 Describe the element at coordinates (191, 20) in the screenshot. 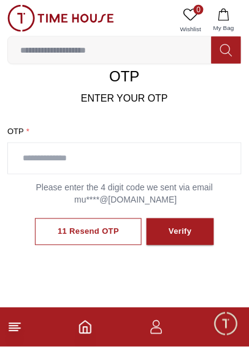

I see `a: 0Wishlist` at that location.